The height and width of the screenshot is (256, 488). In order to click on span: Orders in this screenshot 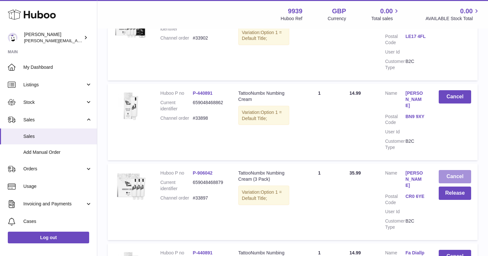, I will do `click(54, 169)`.